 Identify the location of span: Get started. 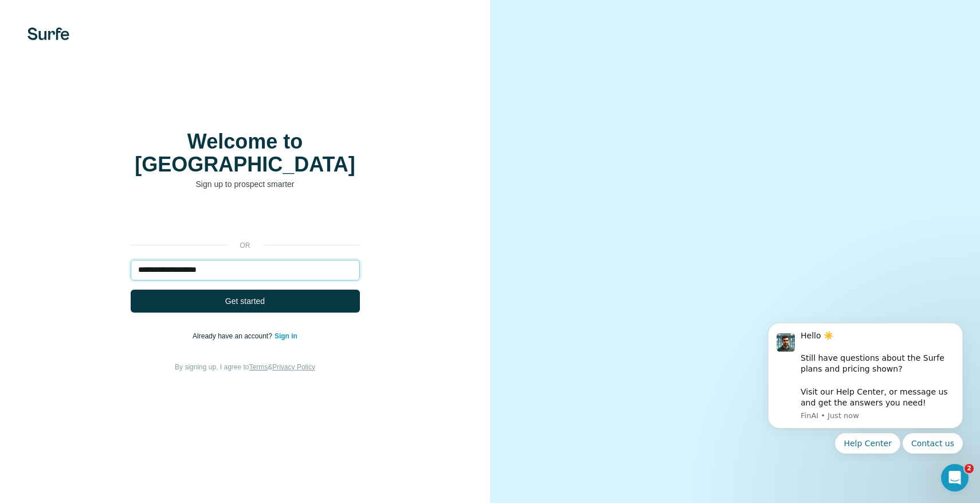
(245, 301).